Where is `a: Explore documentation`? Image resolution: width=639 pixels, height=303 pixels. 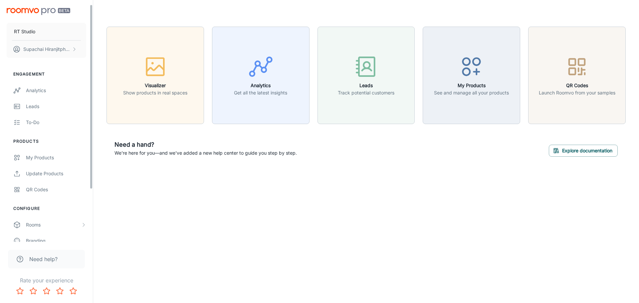 a: Explore documentation is located at coordinates (583, 150).